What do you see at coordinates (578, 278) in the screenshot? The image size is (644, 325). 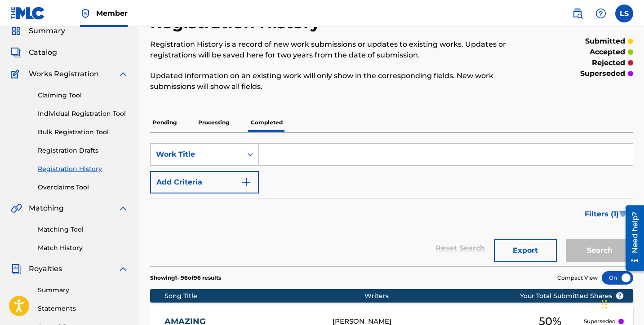 I see `span: Compact View` at bounding box center [578, 278].